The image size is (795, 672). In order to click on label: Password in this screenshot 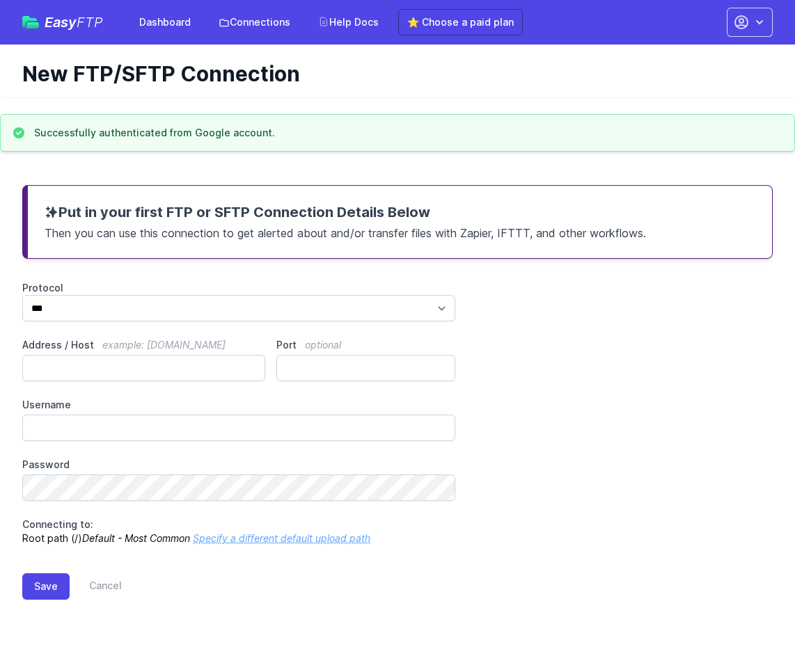, I will do `click(239, 465)`.